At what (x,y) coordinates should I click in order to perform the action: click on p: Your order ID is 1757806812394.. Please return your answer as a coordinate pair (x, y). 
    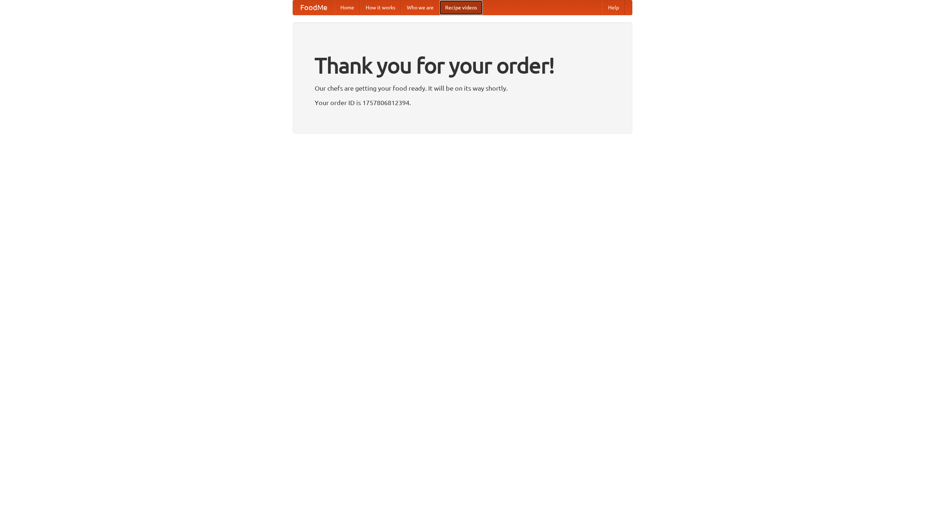
    Looking at the image, I should click on (462, 103).